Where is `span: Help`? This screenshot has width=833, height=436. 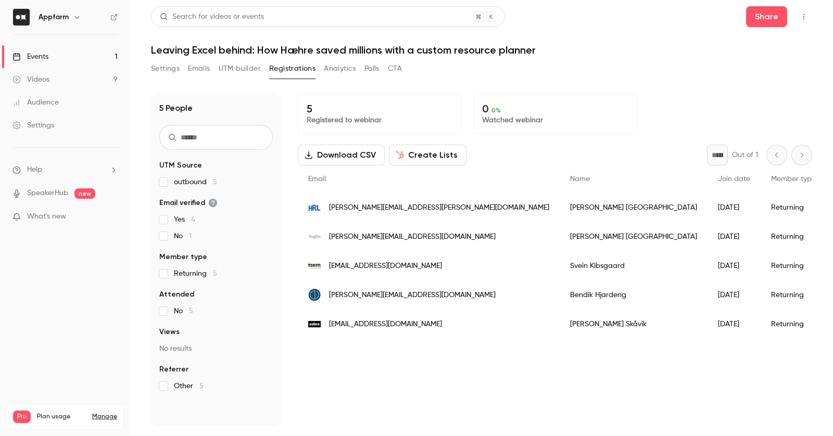 span: Help is located at coordinates (34, 170).